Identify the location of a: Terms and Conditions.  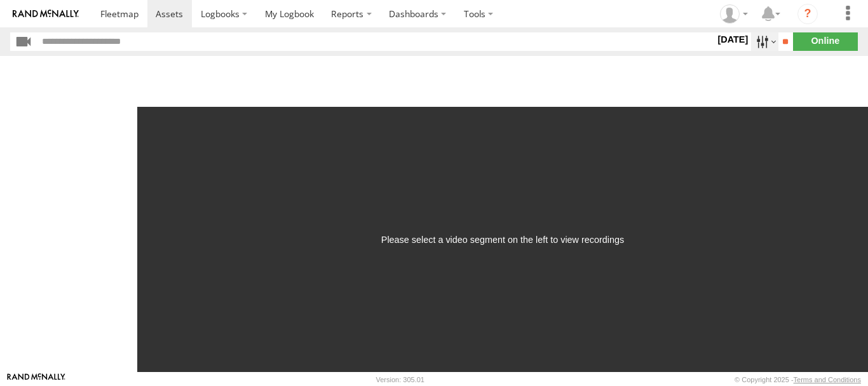
(827, 380).